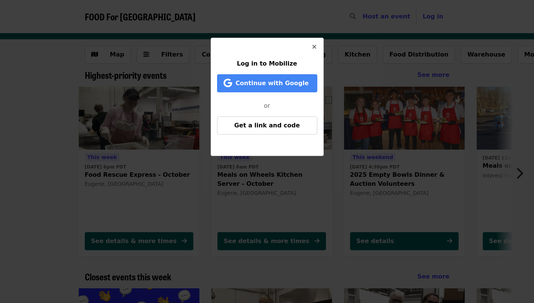 The image size is (534, 303). I want to click on span: Log in to Mobilize, so click(267, 63).